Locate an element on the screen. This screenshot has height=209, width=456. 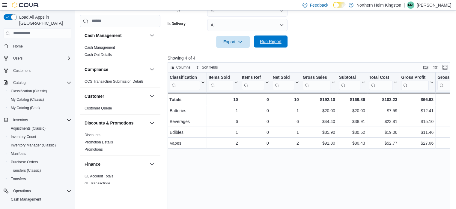
div: Mike Allan is located at coordinates (411, 5).